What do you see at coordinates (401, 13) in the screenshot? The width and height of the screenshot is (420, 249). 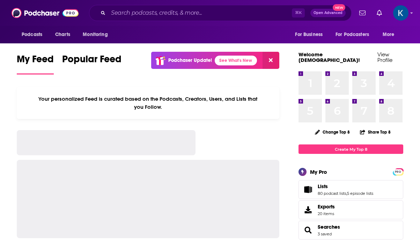 I see `span: Logged in as kristen42280` at bounding box center [401, 13].